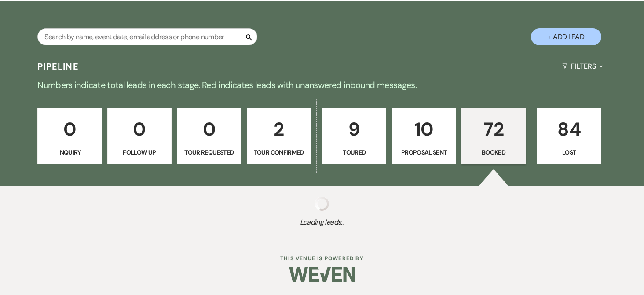  I want to click on a: 0Inquiry, so click(70, 136).